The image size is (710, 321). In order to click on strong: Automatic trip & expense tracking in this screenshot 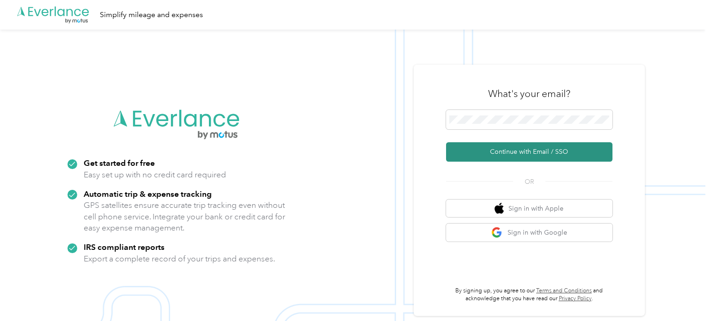, I will do `click(148, 194)`.